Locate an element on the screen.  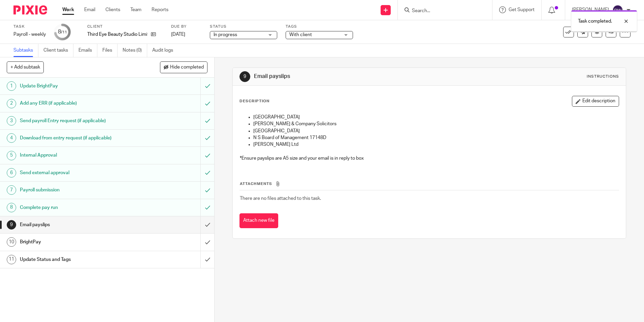
a: Emails is located at coordinates (88, 50).